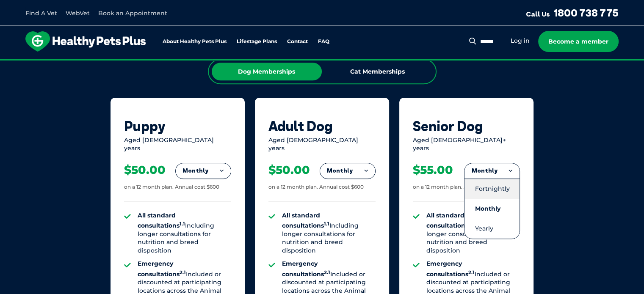  What do you see at coordinates (177, 126) in the screenshot?
I see `div: Puppy` at bounding box center [177, 126].